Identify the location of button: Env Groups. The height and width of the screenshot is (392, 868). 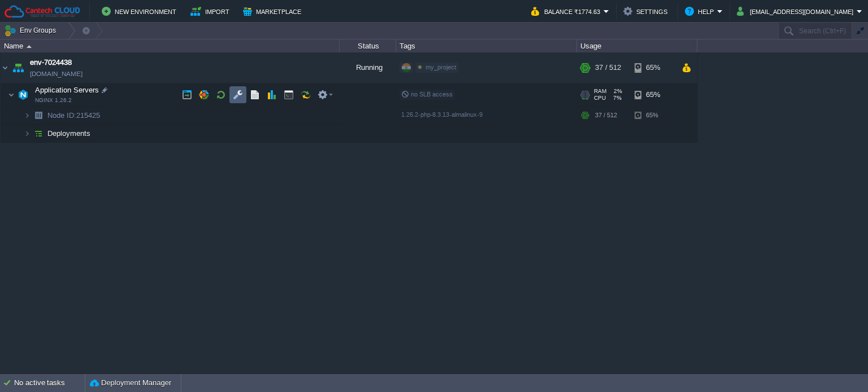
(31, 31).